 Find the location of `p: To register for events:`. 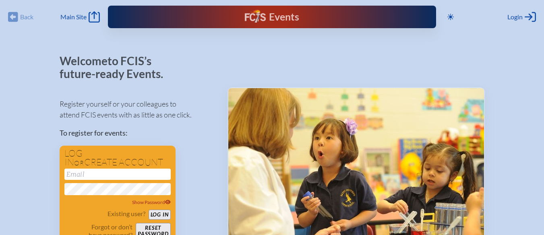

p: To register for events: is located at coordinates (137, 133).